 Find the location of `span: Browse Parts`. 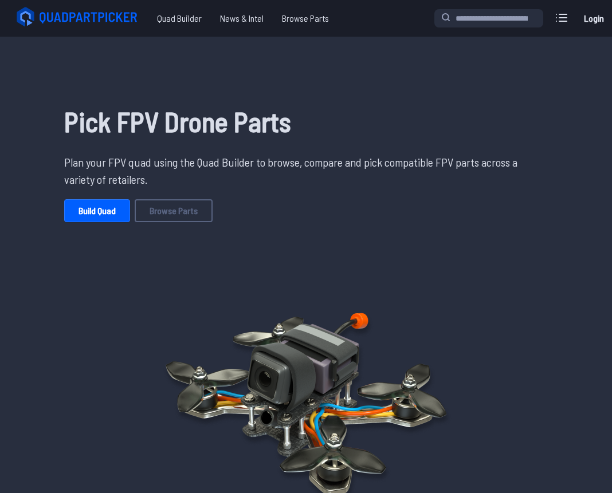

span: Browse Parts is located at coordinates (305, 18).